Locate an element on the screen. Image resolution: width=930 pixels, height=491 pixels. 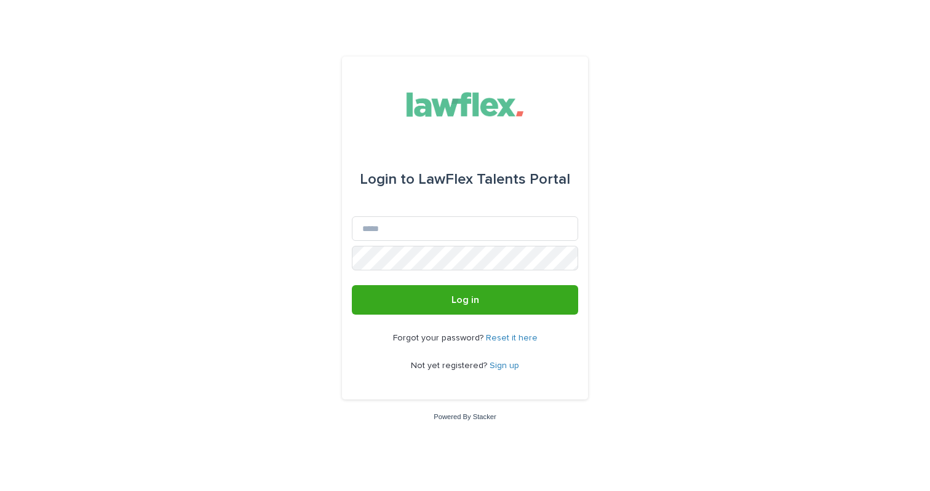
img: Gnvw4qrBSHOAfo8VMhG6 is located at coordinates (465, 105).